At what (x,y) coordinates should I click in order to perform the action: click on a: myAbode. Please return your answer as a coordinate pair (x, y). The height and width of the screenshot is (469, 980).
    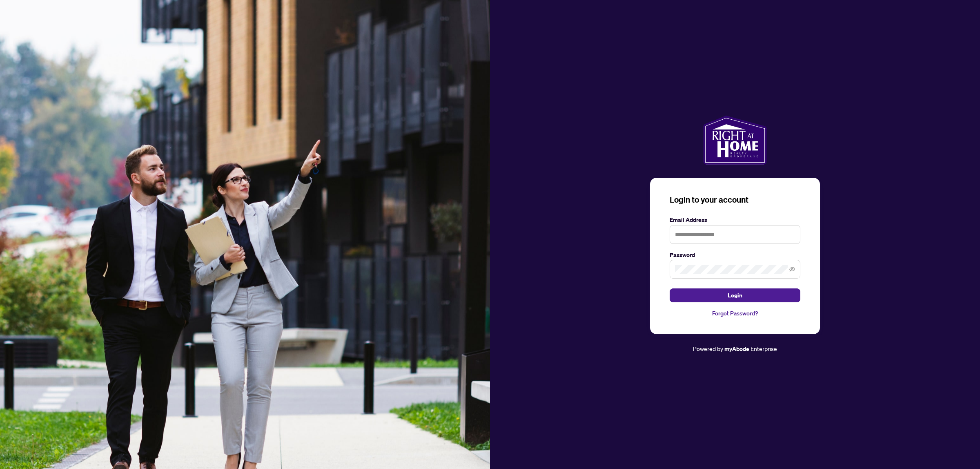
    Looking at the image, I should click on (736, 349).